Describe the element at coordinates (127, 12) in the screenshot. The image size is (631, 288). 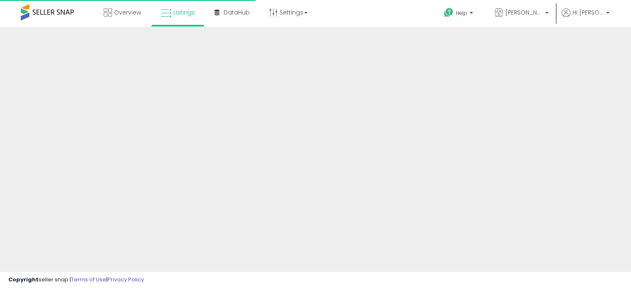
I see `span: Overview` at that location.